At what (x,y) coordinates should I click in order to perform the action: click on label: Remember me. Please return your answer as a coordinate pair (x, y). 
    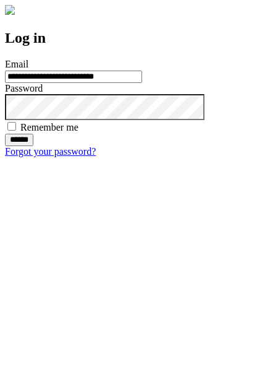
    Looking at the image, I should click on (49, 127).